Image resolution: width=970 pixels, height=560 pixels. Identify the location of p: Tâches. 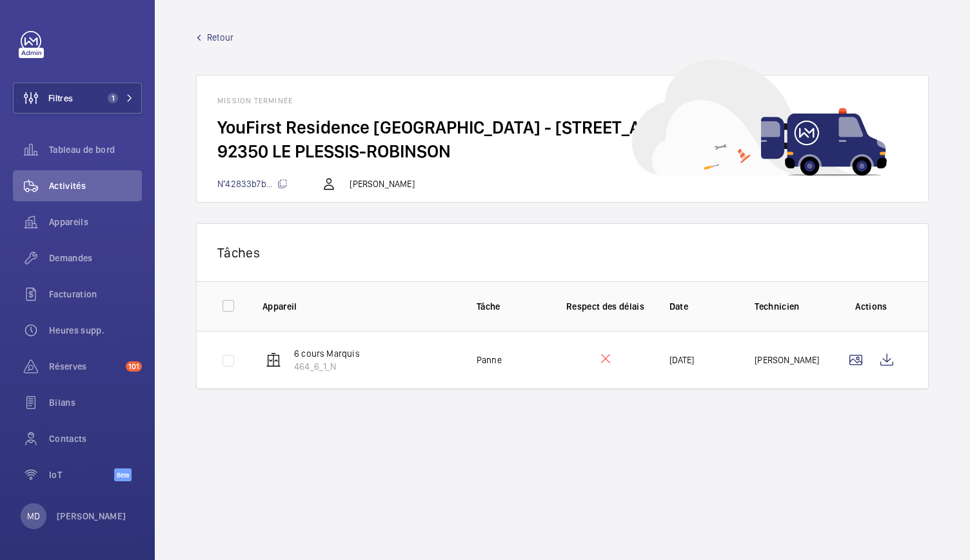
(563, 252).